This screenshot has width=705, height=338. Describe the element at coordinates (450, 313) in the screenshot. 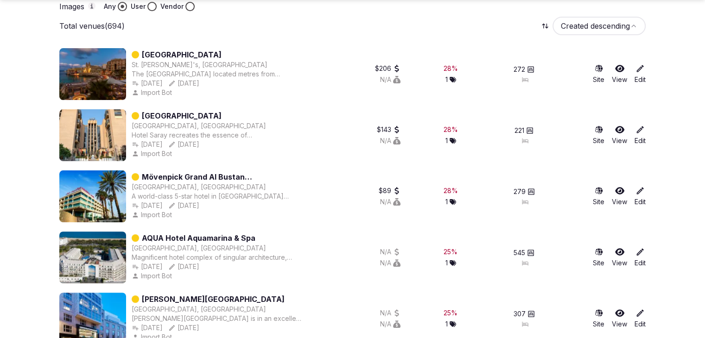

I see `button: 25%` at that location.